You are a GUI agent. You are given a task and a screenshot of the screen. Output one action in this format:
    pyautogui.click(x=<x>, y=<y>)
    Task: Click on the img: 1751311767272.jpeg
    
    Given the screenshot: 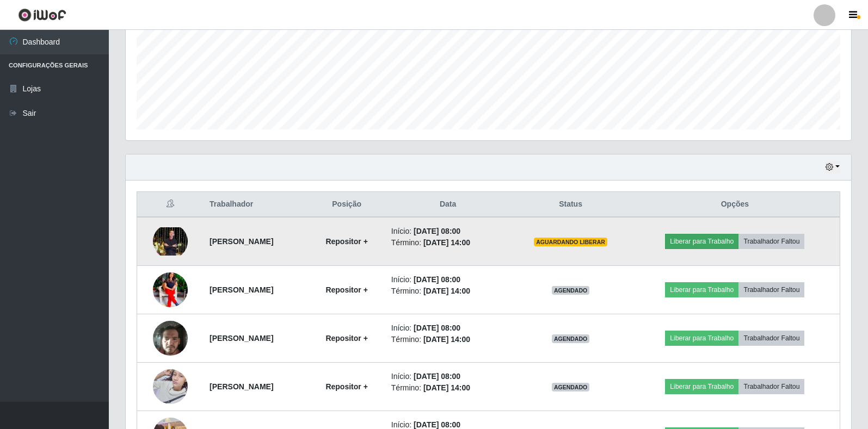 What is the action you would take?
    pyautogui.click(x=171, y=290)
    